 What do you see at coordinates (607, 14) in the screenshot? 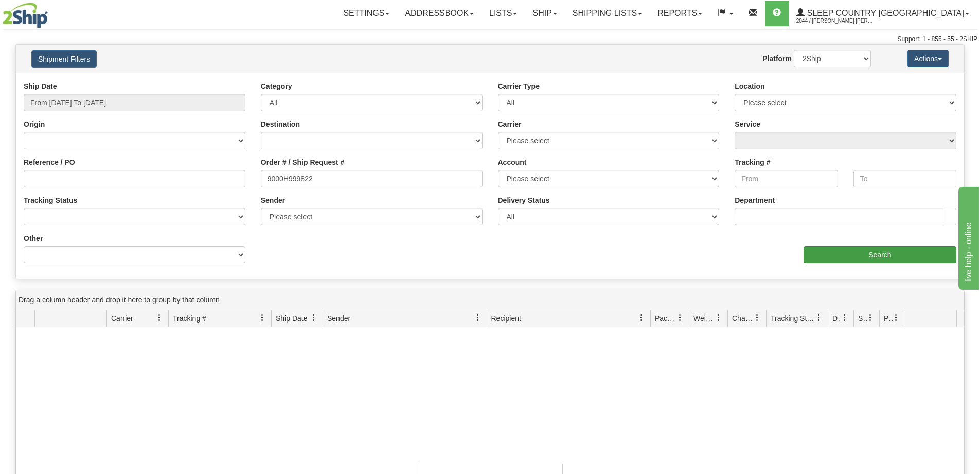
I see `a: Shipping lists` at bounding box center [607, 14].